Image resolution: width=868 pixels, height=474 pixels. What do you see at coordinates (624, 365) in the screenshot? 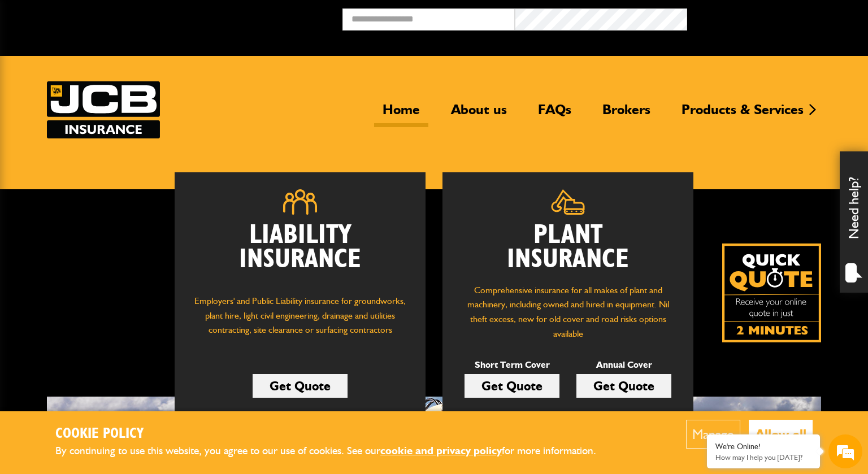
I see `p: Annual Cover` at bounding box center [624, 365].